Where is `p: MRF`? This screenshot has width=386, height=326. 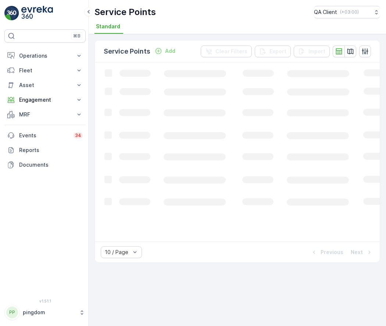 p: MRF is located at coordinates (45, 115).